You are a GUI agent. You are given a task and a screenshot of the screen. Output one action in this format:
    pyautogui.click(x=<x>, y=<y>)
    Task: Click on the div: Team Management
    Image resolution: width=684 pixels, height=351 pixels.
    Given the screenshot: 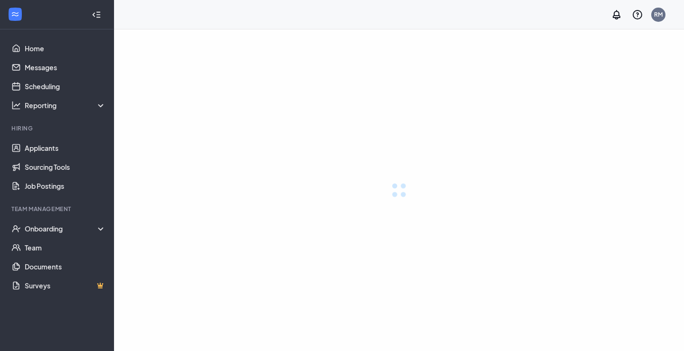 What is the action you would take?
    pyautogui.click(x=57, y=209)
    